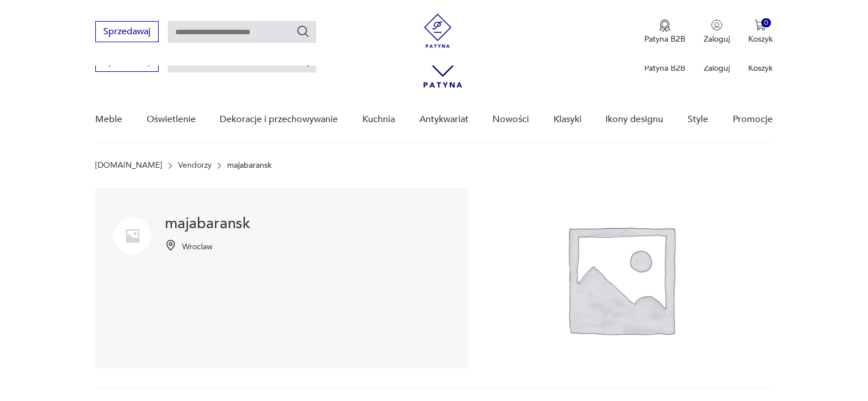  Describe the element at coordinates (698, 119) in the screenshot. I see `a: Style` at that location.